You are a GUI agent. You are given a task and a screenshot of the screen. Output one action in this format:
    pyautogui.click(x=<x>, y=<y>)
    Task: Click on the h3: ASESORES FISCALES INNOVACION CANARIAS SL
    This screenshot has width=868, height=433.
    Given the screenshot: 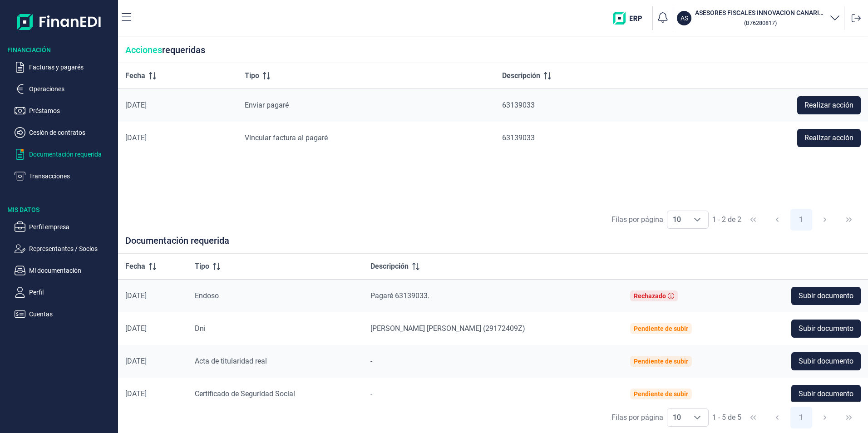 What is the action you would take?
    pyautogui.click(x=760, y=12)
    